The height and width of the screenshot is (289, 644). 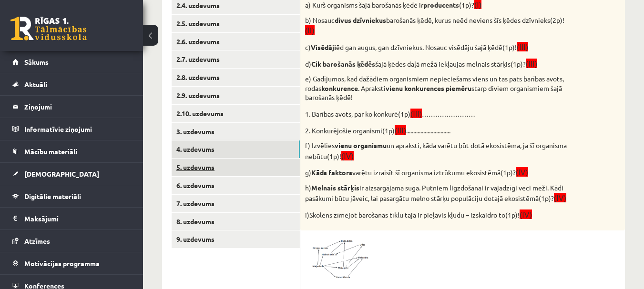 What do you see at coordinates (235, 185) in the screenshot?
I see `a: 6. uzdevums` at bounding box center [235, 185].